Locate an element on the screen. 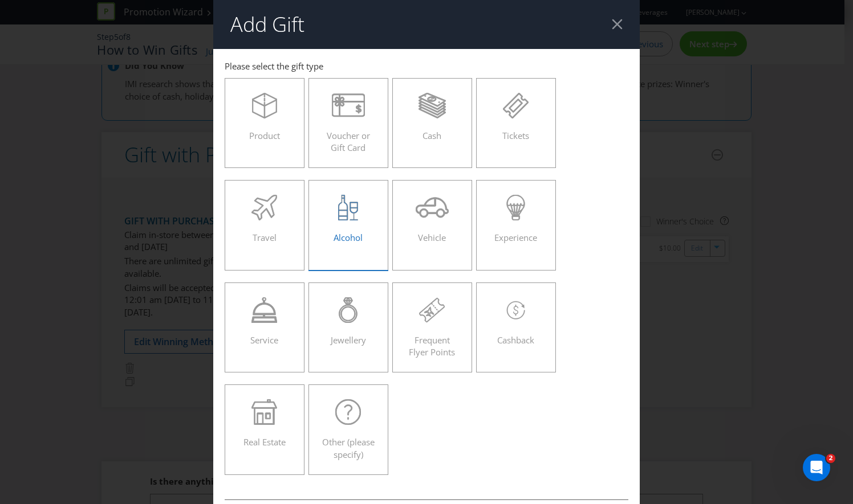 This screenshot has width=853, height=504. span: Vehicle is located at coordinates (432, 238).